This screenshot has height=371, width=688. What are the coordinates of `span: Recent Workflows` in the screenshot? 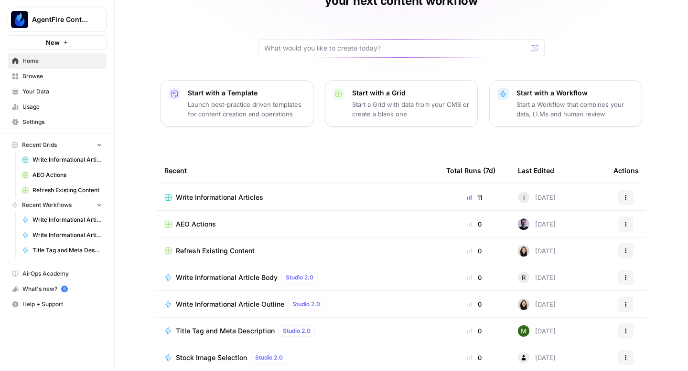 It's located at (47, 205).